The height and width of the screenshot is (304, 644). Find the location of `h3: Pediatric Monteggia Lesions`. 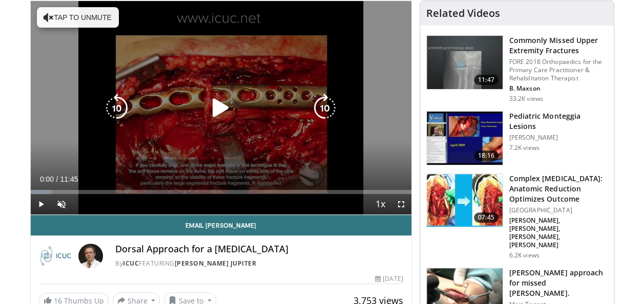

h3: Pediatric Monteggia Lesions is located at coordinates (559, 121).